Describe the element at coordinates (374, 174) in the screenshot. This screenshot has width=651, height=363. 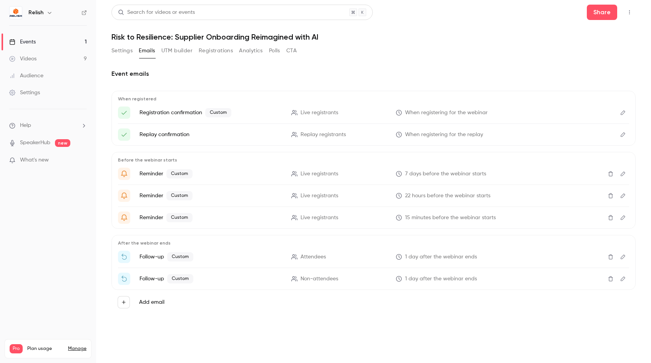
I see `li: It Happens Next Week` at that location.